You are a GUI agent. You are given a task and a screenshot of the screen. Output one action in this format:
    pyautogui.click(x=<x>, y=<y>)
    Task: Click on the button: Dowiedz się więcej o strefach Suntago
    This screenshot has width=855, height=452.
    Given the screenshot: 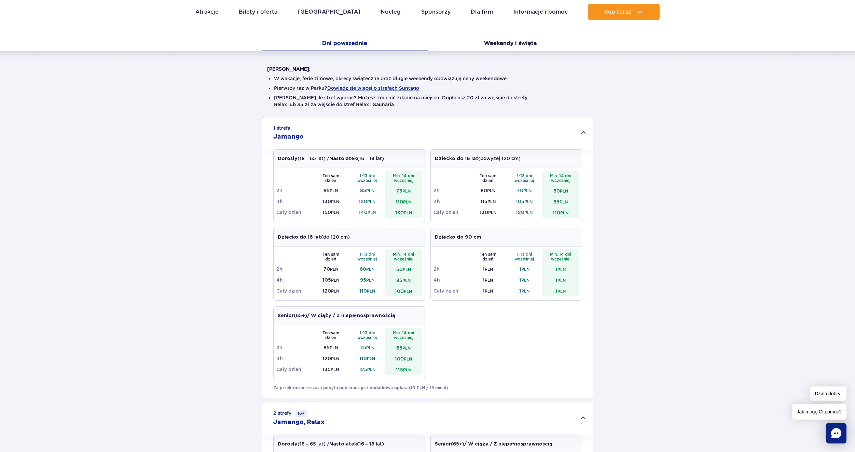 What is the action you would take?
    pyautogui.click(x=373, y=88)
    